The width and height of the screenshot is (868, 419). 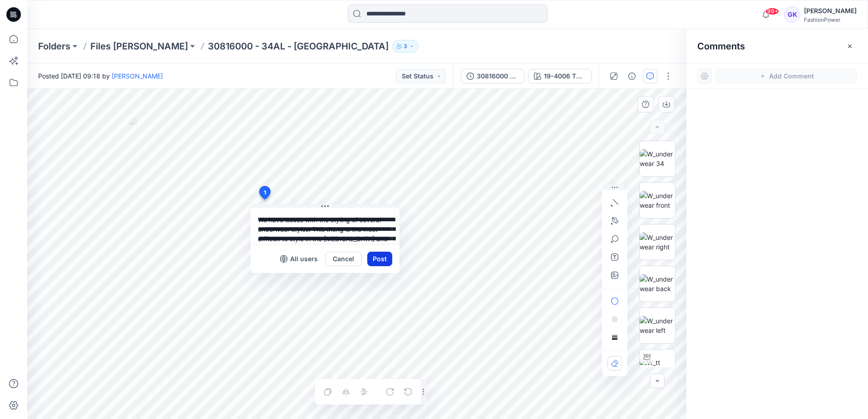 What do you see at coordinates (721, 46) in the screenshot?
I see `h2: Comments` at bounding box center [721, 46].